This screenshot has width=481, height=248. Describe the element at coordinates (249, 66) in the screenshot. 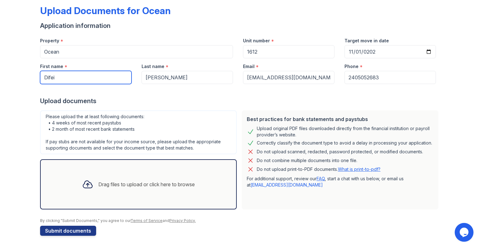

I see `label: Email` at that location.